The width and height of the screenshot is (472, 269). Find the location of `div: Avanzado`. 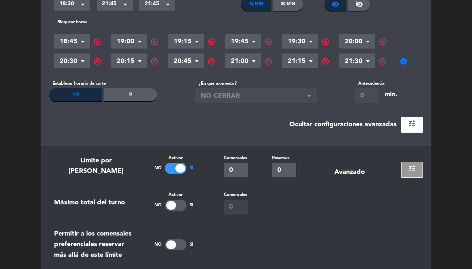

div: Avanzado is located at coordinates (350, 172).